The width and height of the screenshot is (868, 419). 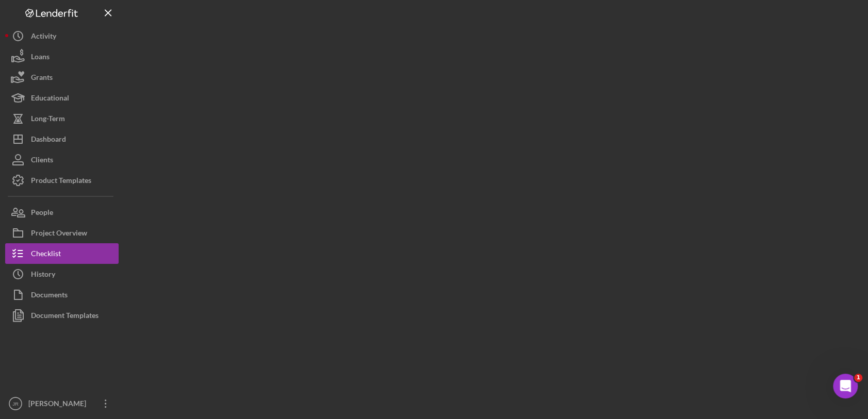 What do you see at coordinates (43, 276) in the screenshot?
I see `div: History` at bounding box center [43, 276].